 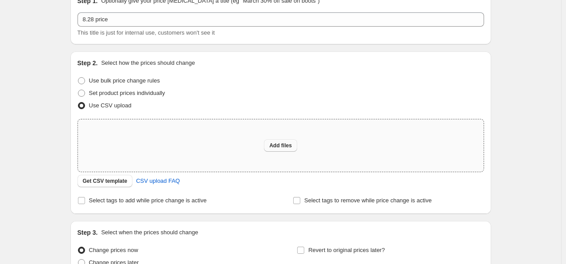 I want to click on p: Select how the prices should change, so click(x=148, y=63).